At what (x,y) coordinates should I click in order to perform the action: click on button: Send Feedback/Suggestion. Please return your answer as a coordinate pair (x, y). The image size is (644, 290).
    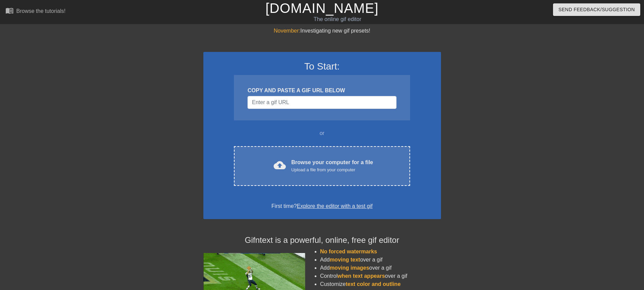
    Looking at the image, I should click on (597, 9).